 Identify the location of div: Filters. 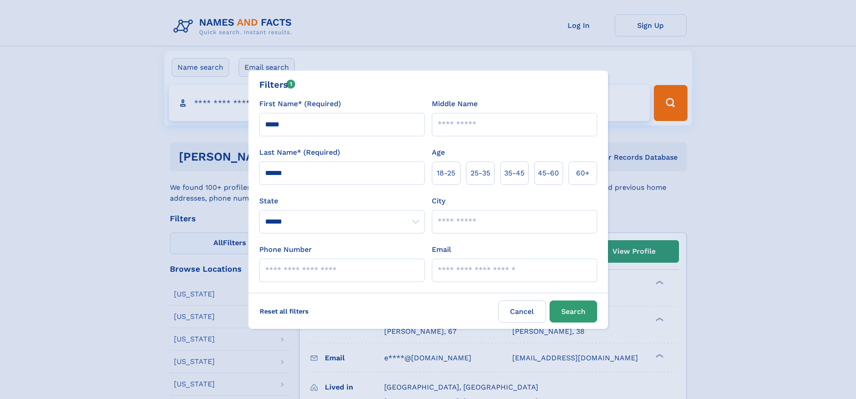
(277, 84).